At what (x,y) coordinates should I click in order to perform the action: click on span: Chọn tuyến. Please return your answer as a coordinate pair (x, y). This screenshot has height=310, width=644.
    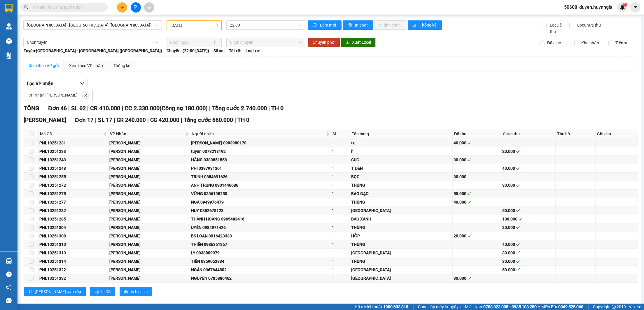
    Looking at the image, I should click on (93, 42).